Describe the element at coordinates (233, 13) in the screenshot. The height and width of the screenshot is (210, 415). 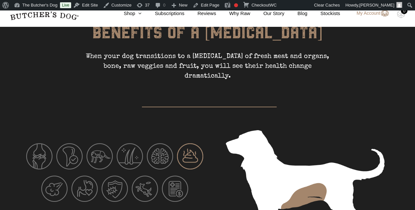
I see `a: Why Raw` at that location.